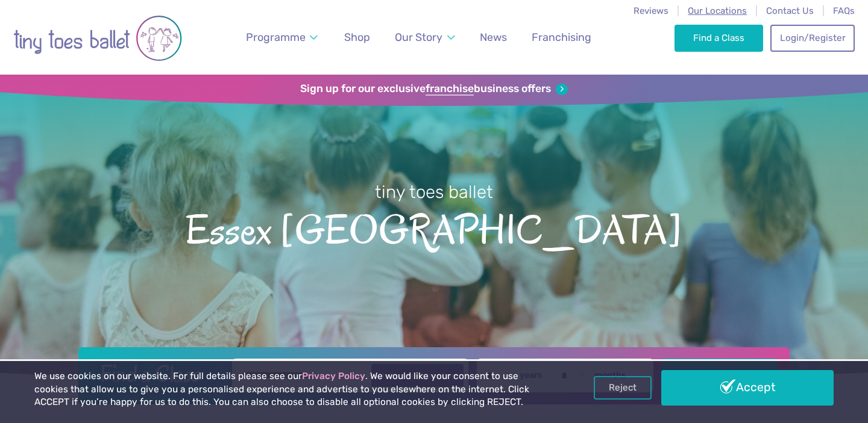  What do you see at coordinates (425, 37) in the screenshot?
I see `a: Our Story` at bounding box center [425, 37].